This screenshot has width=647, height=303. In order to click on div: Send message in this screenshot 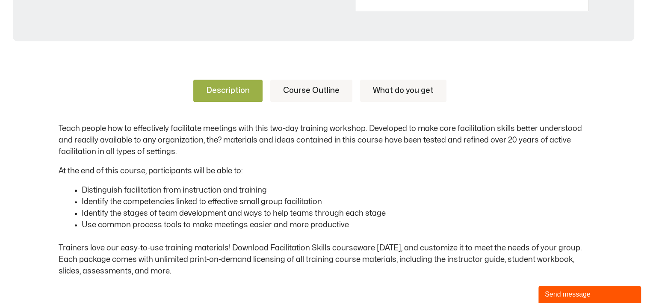, I will do `click(51, 10)`.